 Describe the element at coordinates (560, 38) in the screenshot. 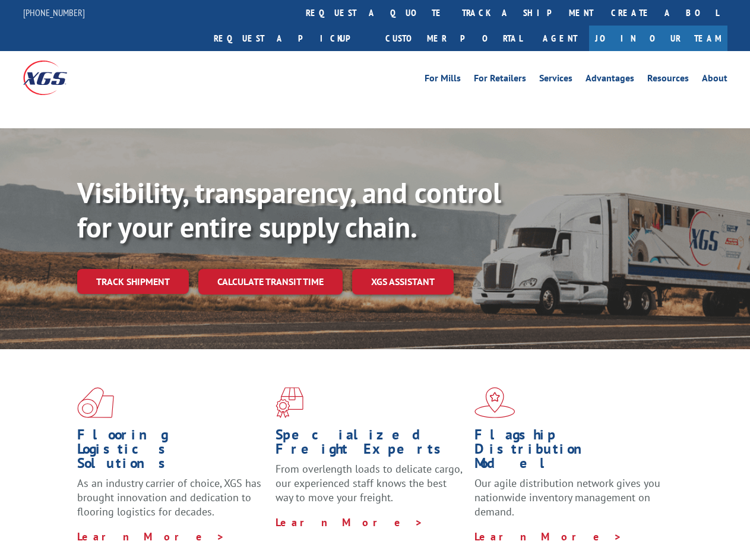

I see `a: Agent` at that location.